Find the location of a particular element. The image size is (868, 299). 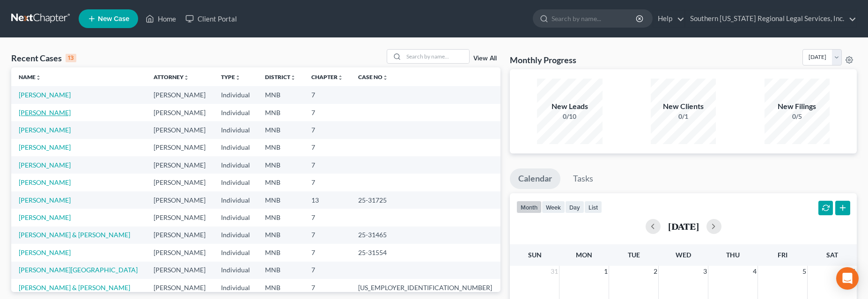

a: Nameunfold_more is located at coordinates (30, 77).